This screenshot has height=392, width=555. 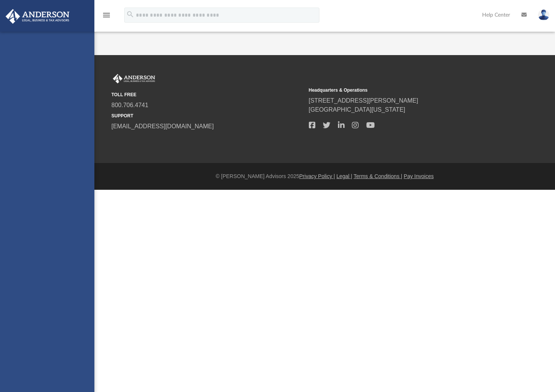 I want to click on a: 800.706.4741, so click(x=130, y=105).